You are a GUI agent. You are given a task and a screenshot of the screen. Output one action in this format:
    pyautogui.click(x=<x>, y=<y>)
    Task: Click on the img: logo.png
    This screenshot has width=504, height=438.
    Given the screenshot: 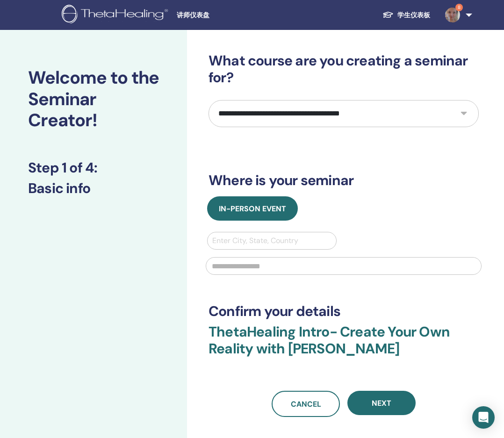 What is the action you would take?
    pyautogui.click(x=117, y=15)
    